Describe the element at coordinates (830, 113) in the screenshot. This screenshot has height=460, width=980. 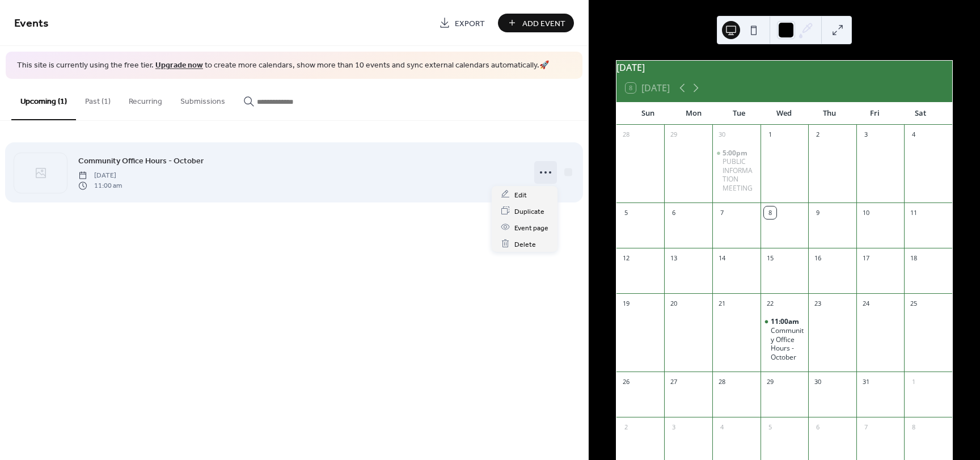
I see `div: Thu` at that location.